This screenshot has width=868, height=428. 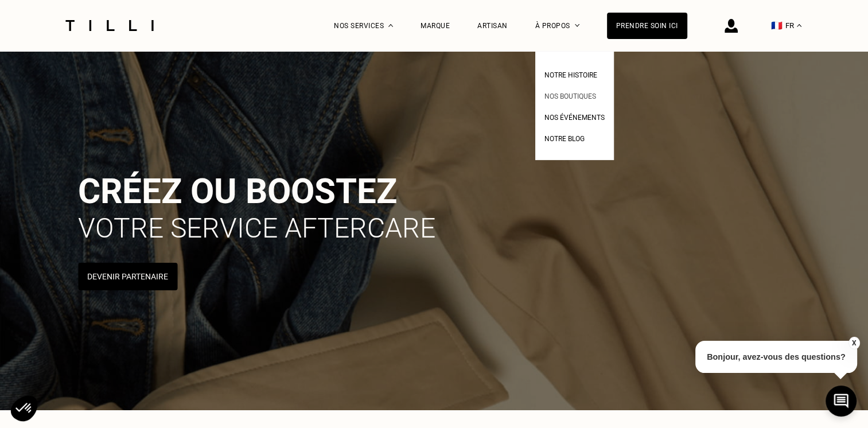 I want to click on div: Marque, so click(x=435, y=26).